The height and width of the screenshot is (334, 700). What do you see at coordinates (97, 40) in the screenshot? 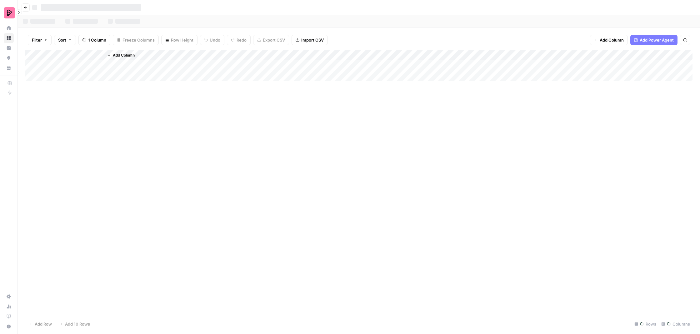
I see `span: 1 Column` at bounding box center [97, 40].